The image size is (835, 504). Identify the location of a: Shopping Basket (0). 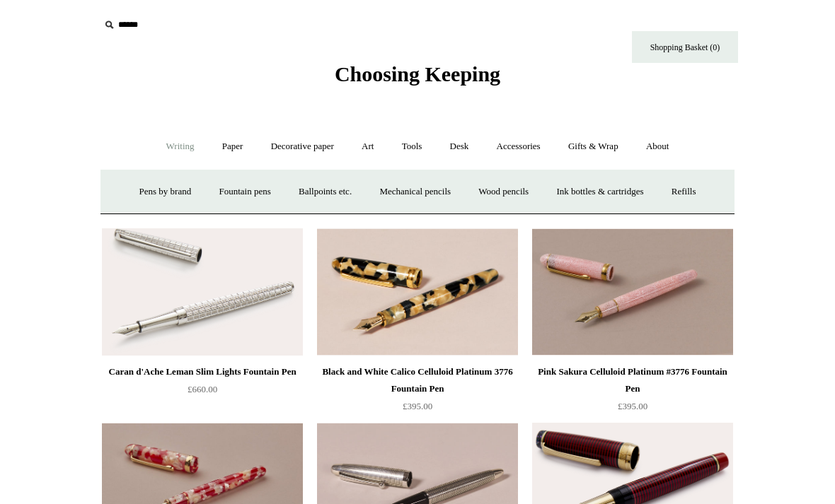
(685, 47).